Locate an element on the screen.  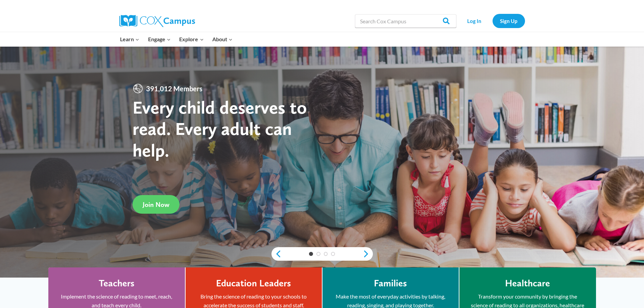
strong: Every child deserves to read. Every adult can help. is located at coordinates (220, 129).